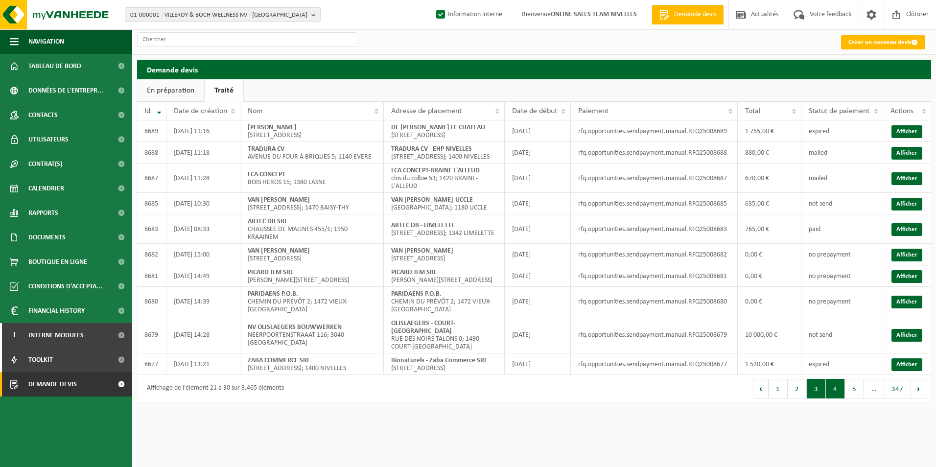 The image size is (936, 467). I want to click on button: 3, so click(816, 389).